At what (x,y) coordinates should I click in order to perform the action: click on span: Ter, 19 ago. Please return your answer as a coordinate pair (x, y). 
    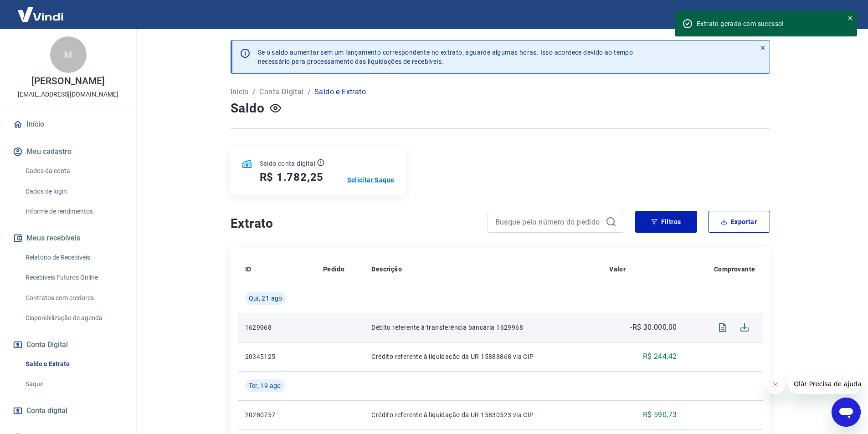
    Looking at the image, I should click on (265, 386).